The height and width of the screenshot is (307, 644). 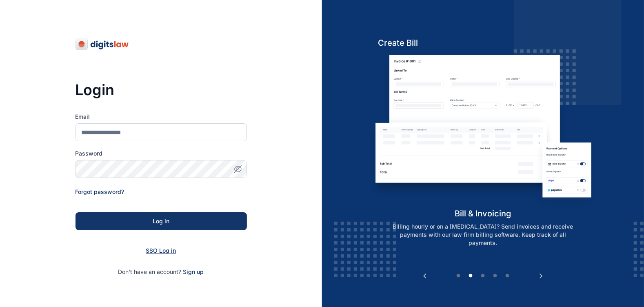 What do you see at coordinates (483, 276) in the screenshot?
I see `button: 3` at bounding box center [483, 276].